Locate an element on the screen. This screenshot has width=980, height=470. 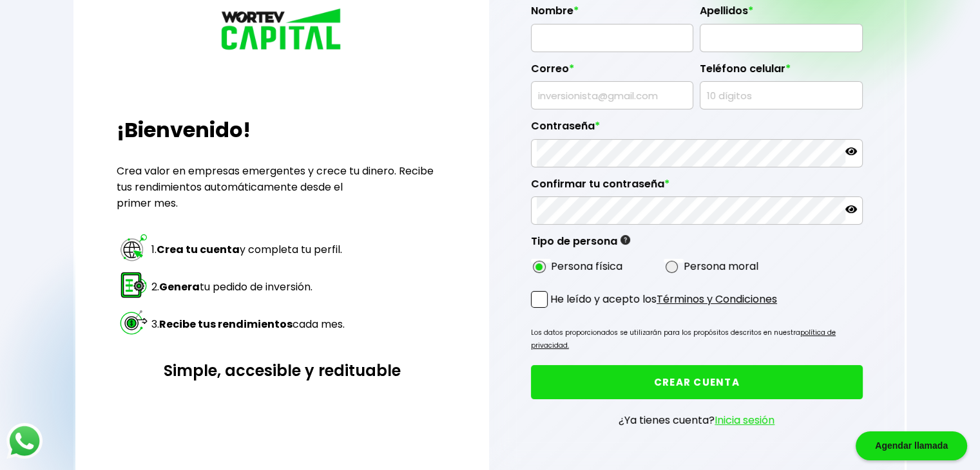
div: Agendar llamada is located at coordinates (911, 446).